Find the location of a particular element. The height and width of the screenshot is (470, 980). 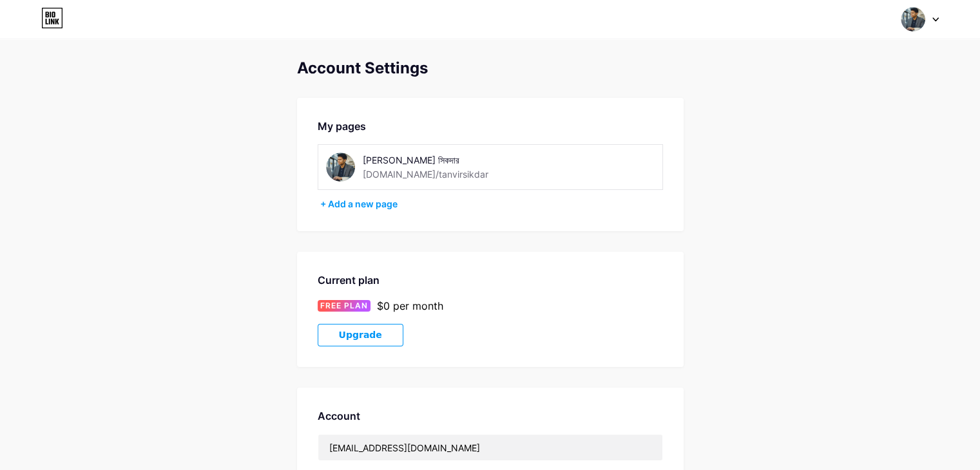

div: Account is located at coordinates (490, 416).